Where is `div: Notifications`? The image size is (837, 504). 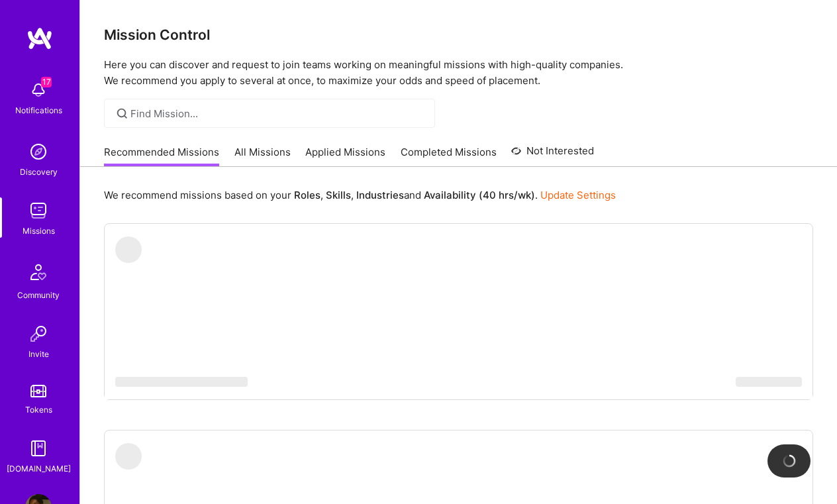
div: Notifications is located at coordinates (38, 110).